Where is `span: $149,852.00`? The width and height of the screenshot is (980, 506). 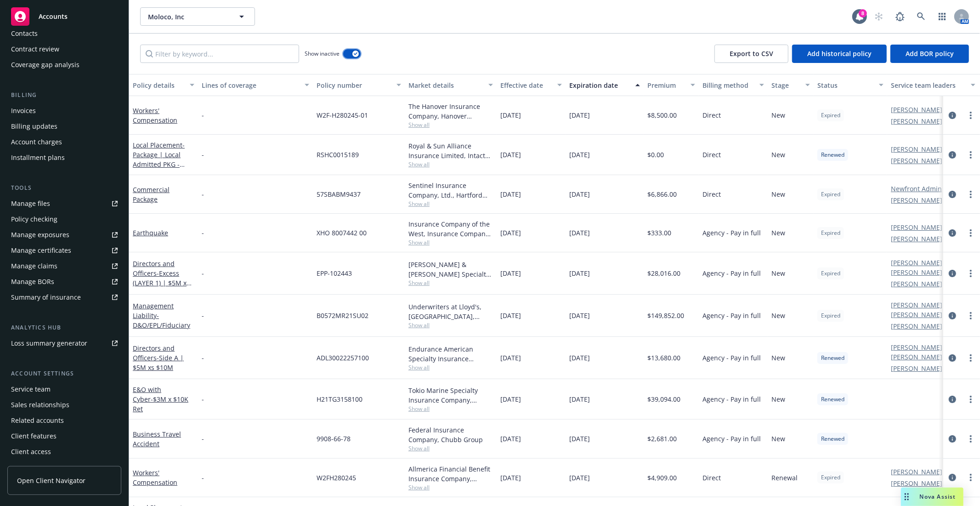 span: $149,852.00 is located at coordinates (666, 315).